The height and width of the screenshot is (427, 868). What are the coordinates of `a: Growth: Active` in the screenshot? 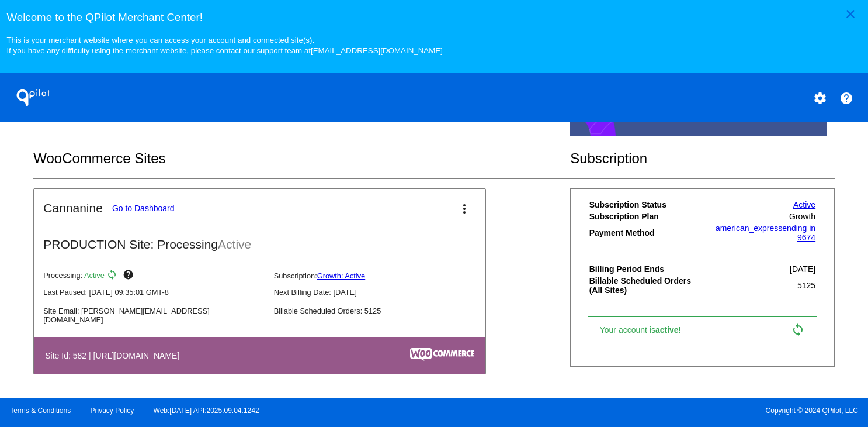 It's located at (341, 276).